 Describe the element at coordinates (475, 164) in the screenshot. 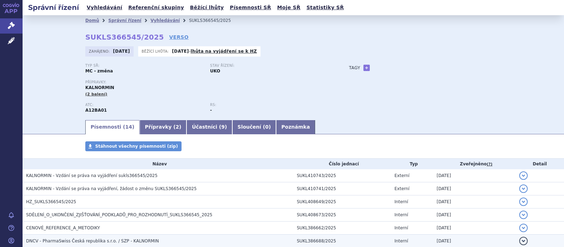

I see `th: Zveřejněno` at that location.